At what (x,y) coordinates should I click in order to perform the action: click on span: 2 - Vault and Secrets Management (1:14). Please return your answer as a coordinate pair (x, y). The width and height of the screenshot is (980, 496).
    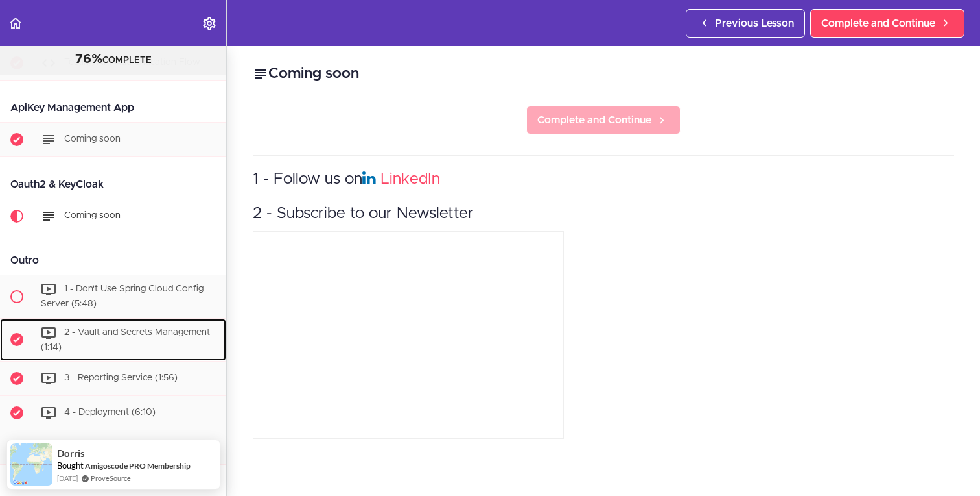
    Looking at the image, I should click on (125, 339).